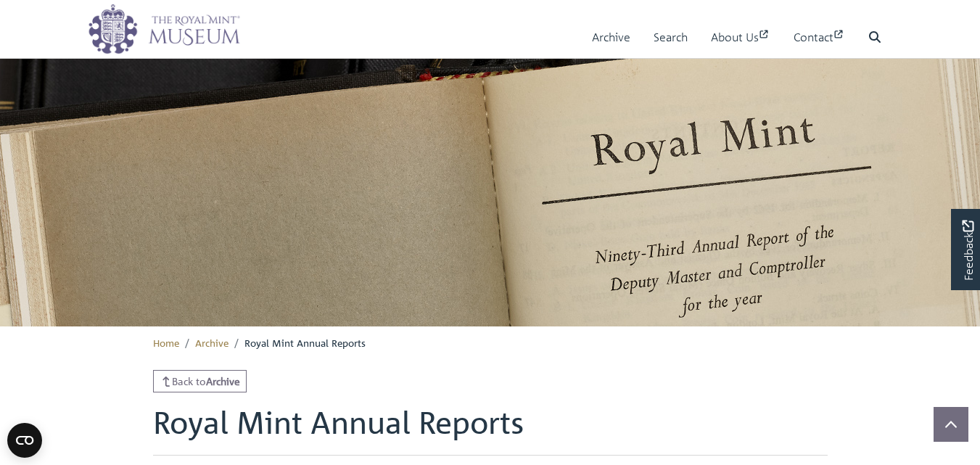 The height and width of the screenshot is (465, 980). Describe the element at coordinates (304, 342) in the screenshot. I see `span: Royal Mint Annual Reports` at that location.